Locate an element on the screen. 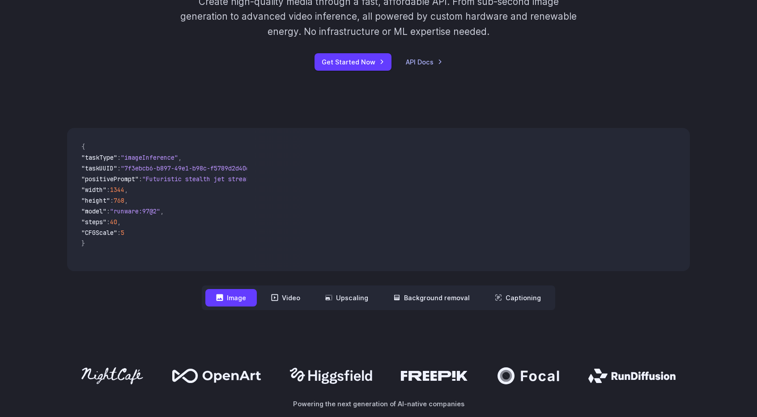 The image size is (757, 417). span: "width" is located at coordinates (94, 190).